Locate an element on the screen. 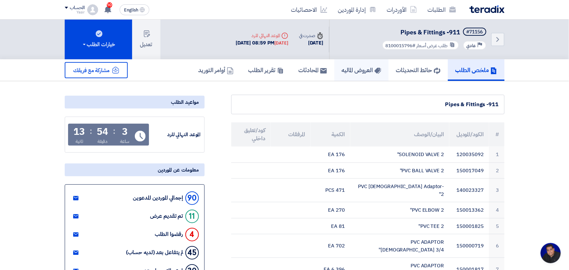  button: خيارات الطلب is located at coordinates (98, 39).